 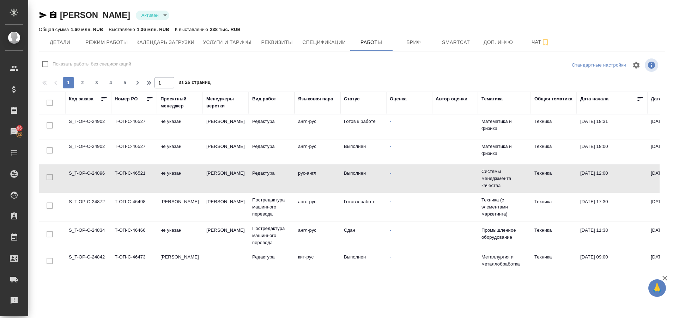 I want to click on span: из 26 страниц, so click(x=194, y=83).